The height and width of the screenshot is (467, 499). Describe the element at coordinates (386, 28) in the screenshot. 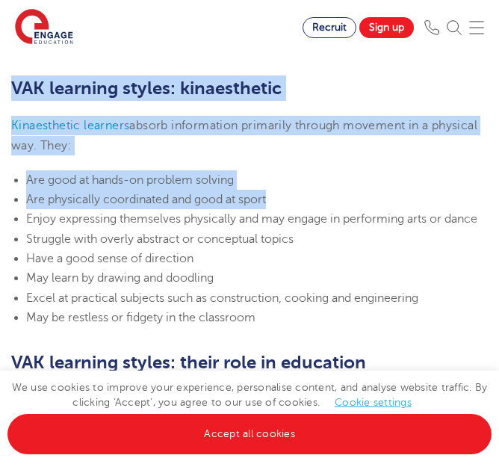

I see `a: Sign up` at that location.